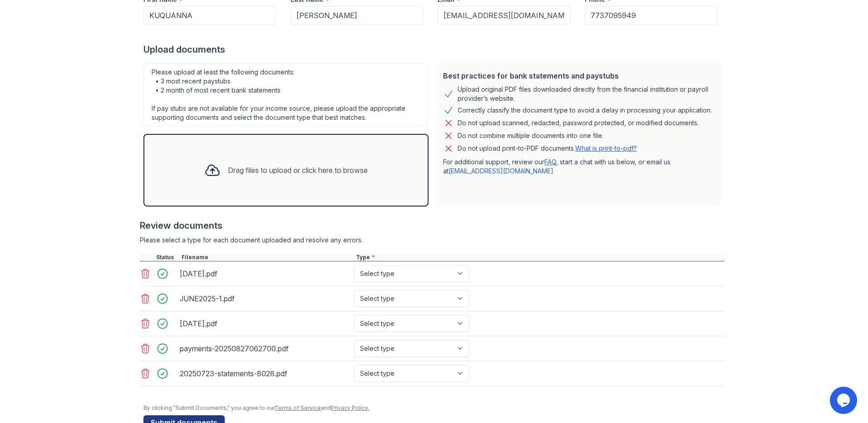 The image size is (868, 423). Describe the element at coordinates (434, 50) in the screenshot. I see `div: Upload documents` at that location.